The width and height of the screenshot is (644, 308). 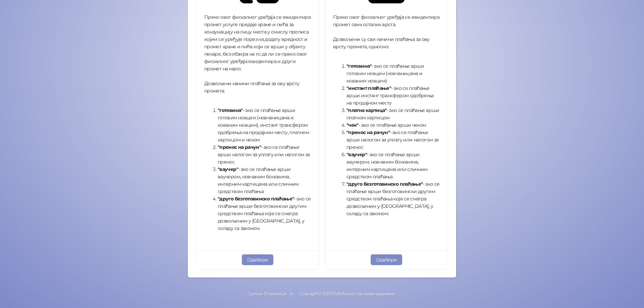 What do you see at coordinates (264, 124) in the screenshot?
I see `li: - ако се плаћање врши готовим новцем (новчаницама и кованим новцем), инстант трансфером одобрења ...` at bounding box center [264, 124].